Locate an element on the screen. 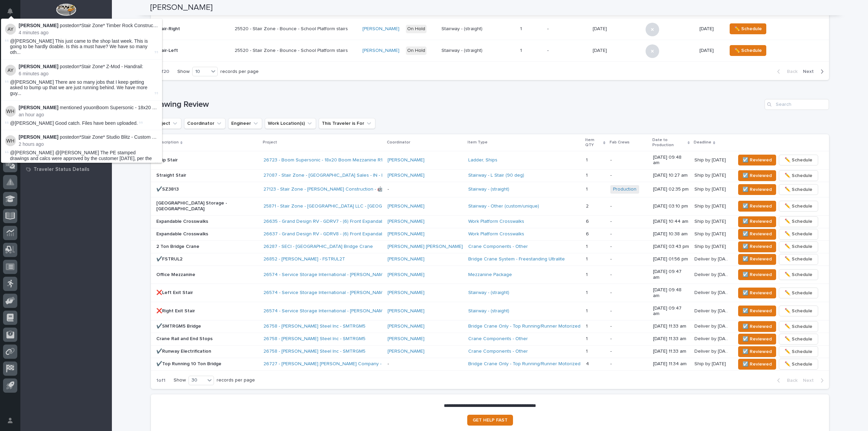 This screenshot has width=868, height=431. p: 1 of 1 is located at coordinates (161, 381).